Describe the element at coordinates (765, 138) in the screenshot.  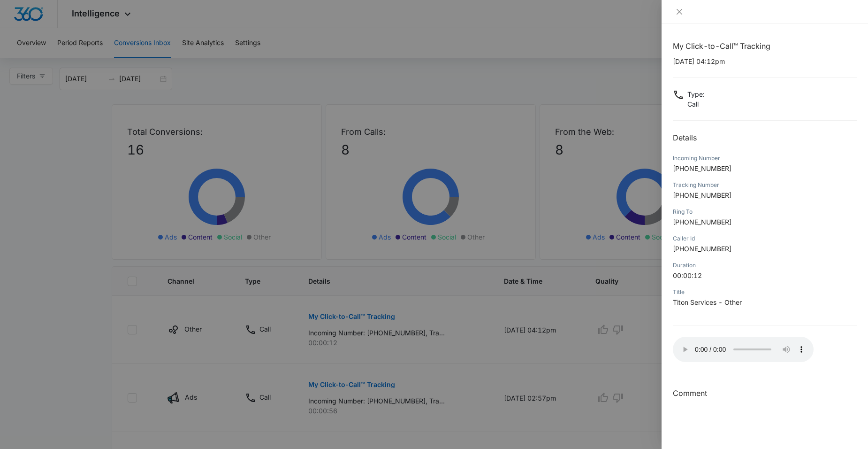
I see `h2: Details` at that location.